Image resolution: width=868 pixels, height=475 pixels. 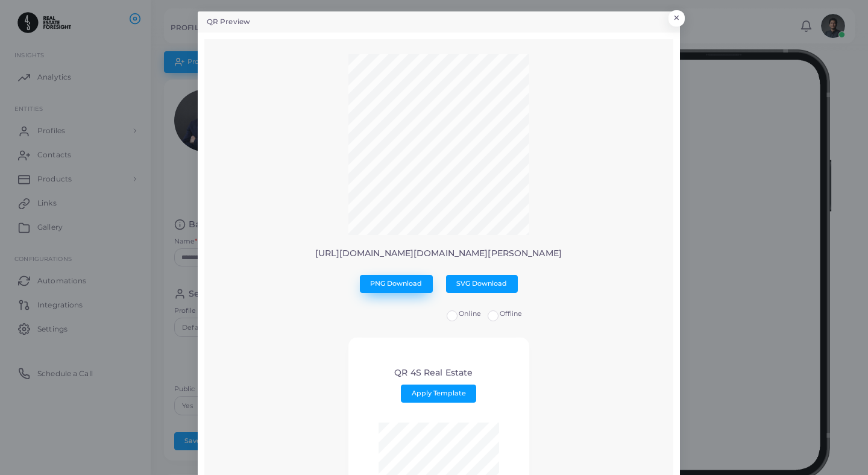 I want to click on span: Online, so click(x=470, y=314).